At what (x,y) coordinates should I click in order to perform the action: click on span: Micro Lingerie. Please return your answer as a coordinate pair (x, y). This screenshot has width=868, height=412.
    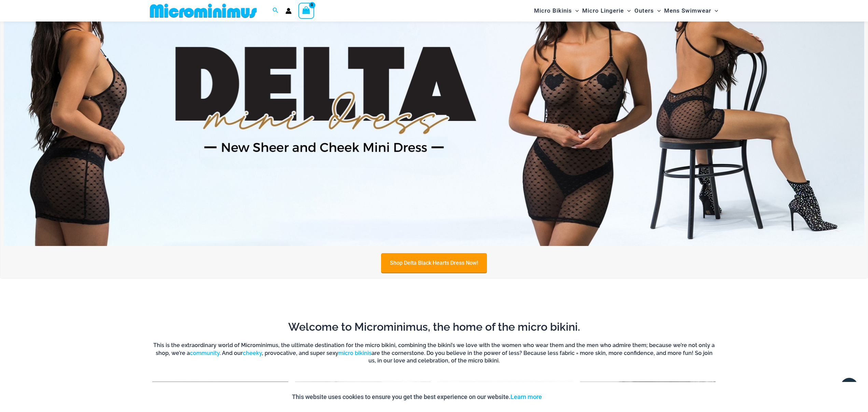
    Looking at the image, I should click on (603, 11).